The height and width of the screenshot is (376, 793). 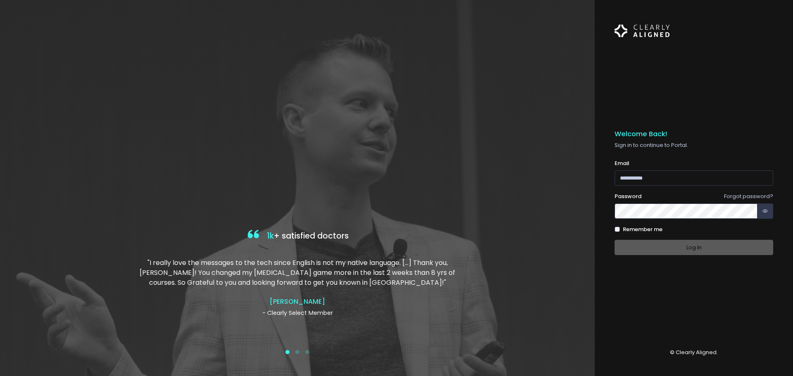 What do you see at coordinates (694, 145) in the screenshot?
I see `p: Sign in to continue to Portal.` at bounding box center [694, 145].